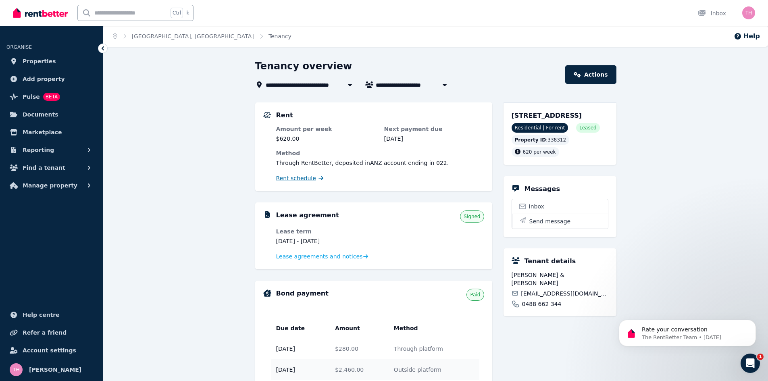 This screenshot has height=381, width=768. I want to click on img: RentBetter, so click(40, 13).